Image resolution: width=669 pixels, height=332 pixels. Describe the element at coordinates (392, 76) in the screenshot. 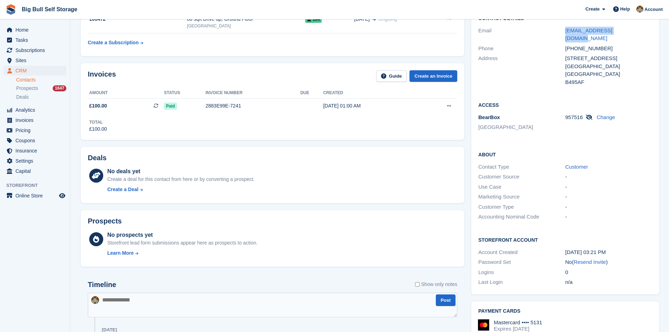

I see `a: Guide` at that location.